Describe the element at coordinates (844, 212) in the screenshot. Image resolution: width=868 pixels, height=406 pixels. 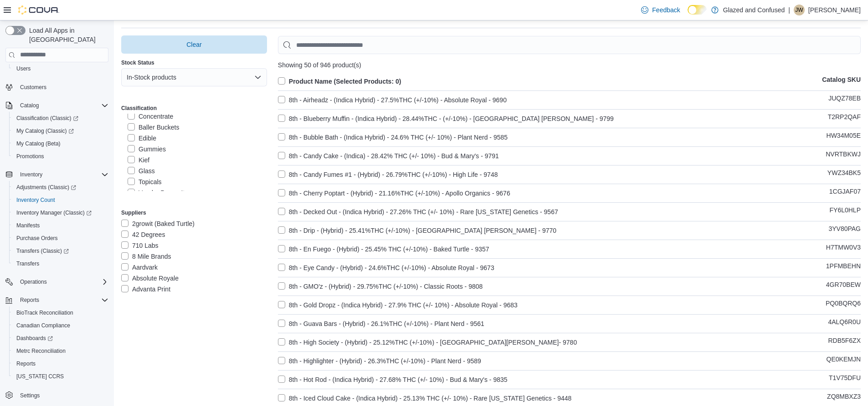
I see `p: FY6L0HLP` at that location.